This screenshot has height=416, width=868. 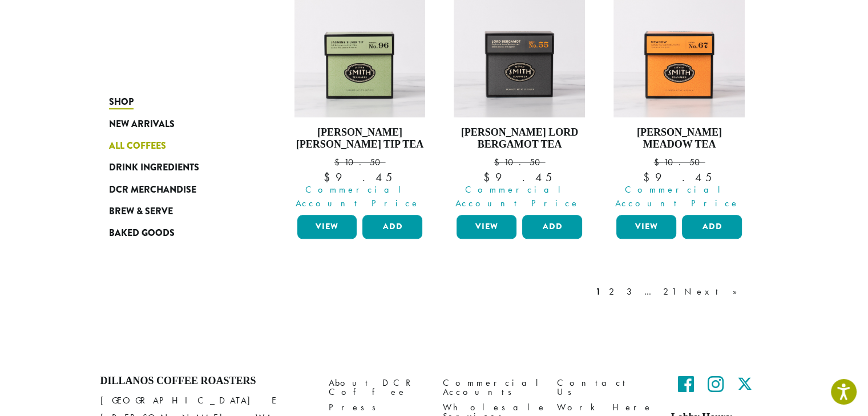 I want to click on span: Shop, so click(x=121, y=102).